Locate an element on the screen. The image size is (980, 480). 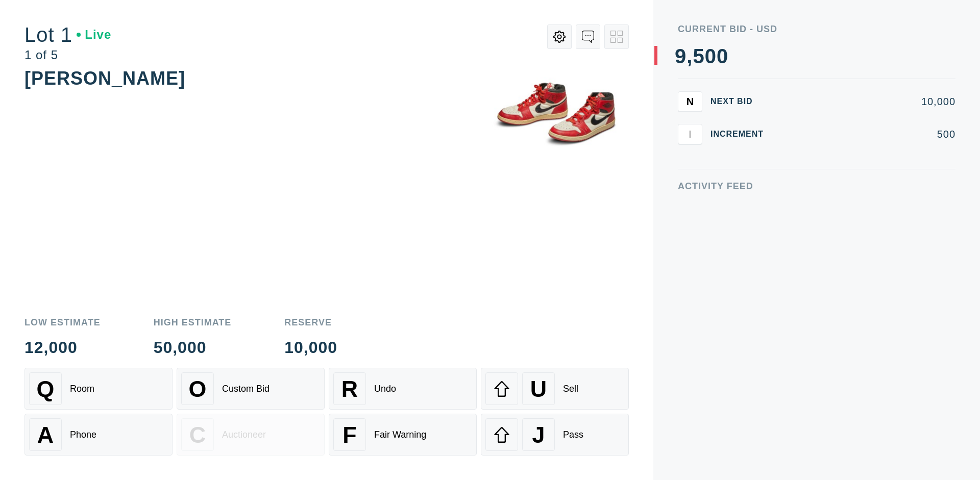
div: Pass is located at coordinates (573, 435).